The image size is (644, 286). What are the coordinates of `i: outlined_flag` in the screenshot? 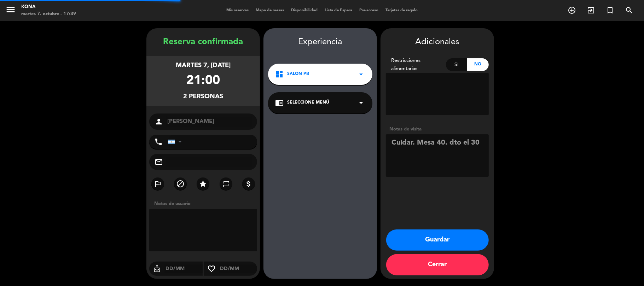 It's located at (158, 184).